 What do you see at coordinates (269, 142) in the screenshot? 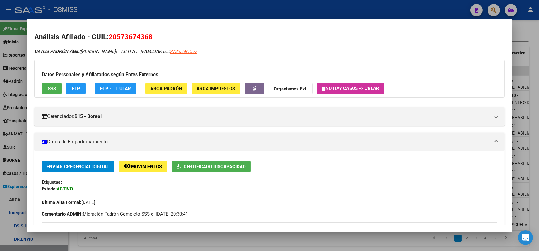
I see `mat-expansion-panel-header: Datos de Empadronamiento` at bounding box center [269, 142].